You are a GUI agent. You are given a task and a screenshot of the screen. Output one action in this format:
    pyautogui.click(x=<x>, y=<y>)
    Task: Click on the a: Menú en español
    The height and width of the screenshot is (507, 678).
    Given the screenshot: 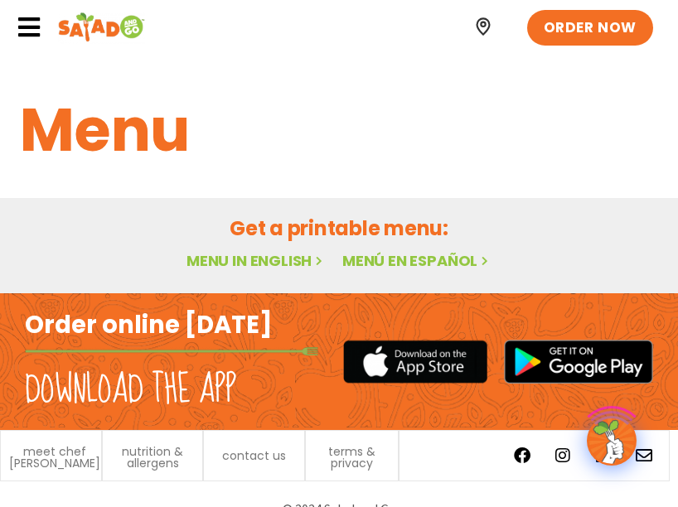 What is the action you would take?
    pyautogui.click(x=417, y=260)
    